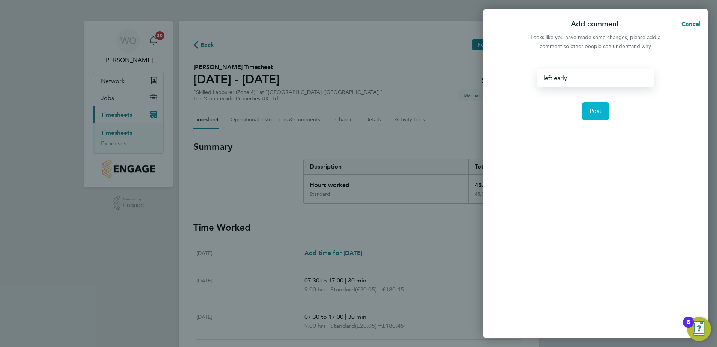  What do you see at coordinates (595, 78) in the screenshot?
I see `div: left early` at bounding box center [595, 78].